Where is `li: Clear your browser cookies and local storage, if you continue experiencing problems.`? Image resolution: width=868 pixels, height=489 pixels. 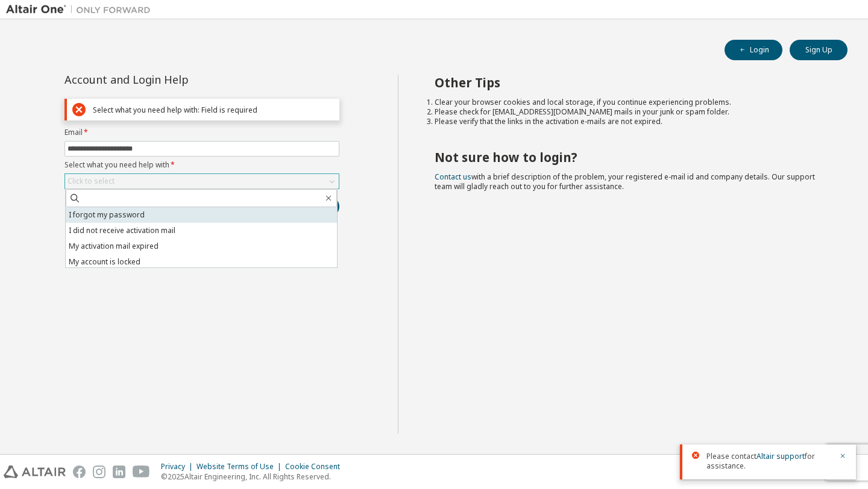
li: Clear your browser cookies and local storage, if you continue experiencing problems. is located at coordinates (631, 102).